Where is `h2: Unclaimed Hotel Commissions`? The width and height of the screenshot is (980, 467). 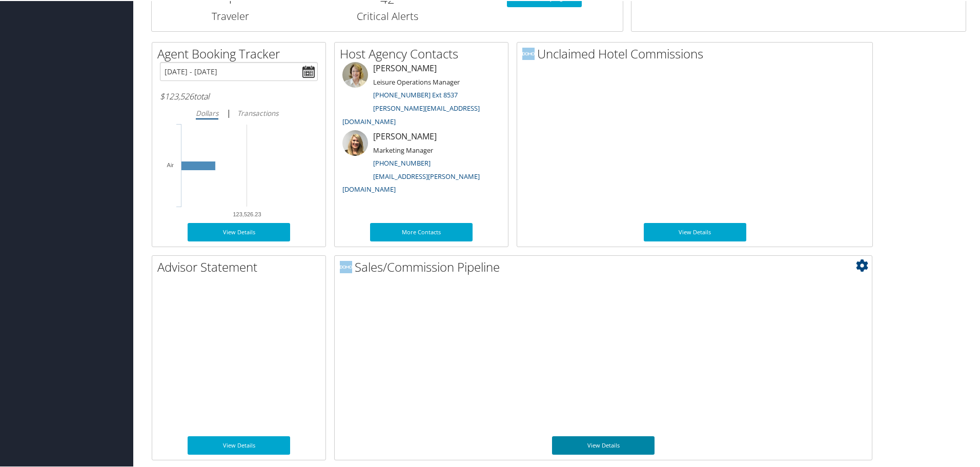
h2: Unclaimed Hotel Commissions is located at coordinates (697, 53).